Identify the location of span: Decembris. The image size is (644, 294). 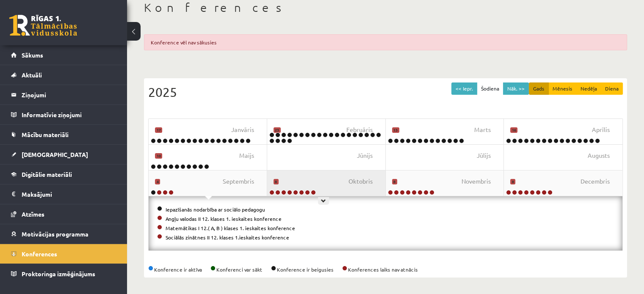
(595, 181).